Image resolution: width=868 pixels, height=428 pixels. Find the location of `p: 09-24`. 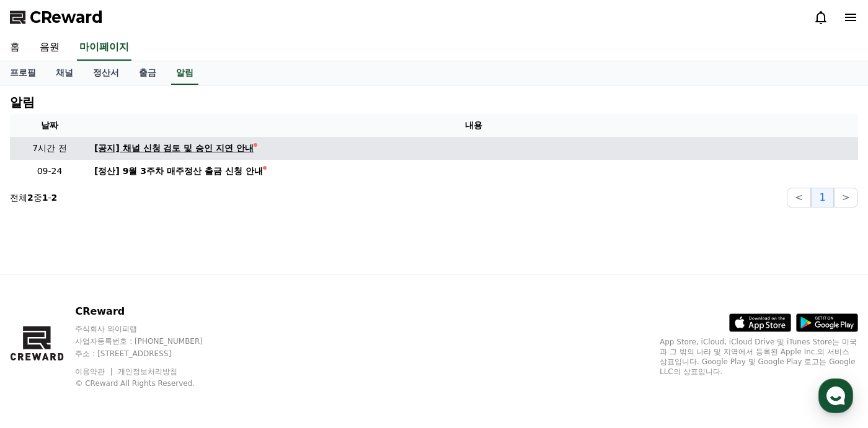

p: 09-24 is located at coordinates (50, 171).